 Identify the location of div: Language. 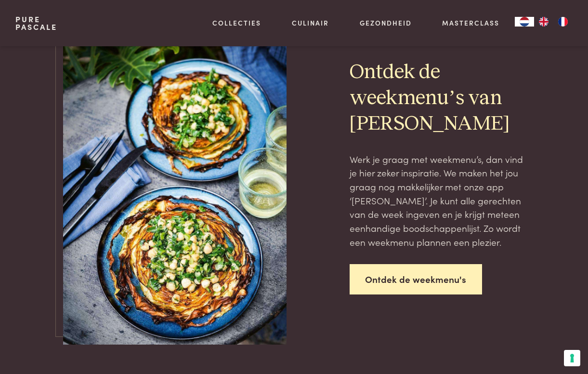
(525, 22).